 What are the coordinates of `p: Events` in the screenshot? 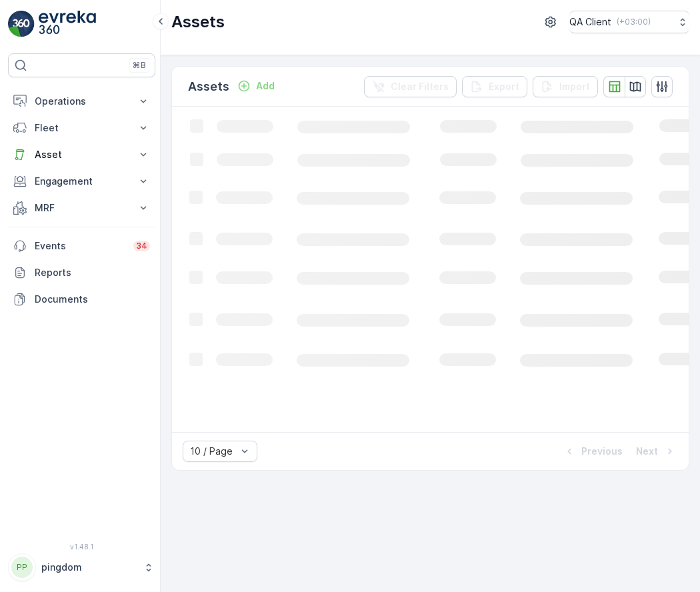 It's located at (80, 246).